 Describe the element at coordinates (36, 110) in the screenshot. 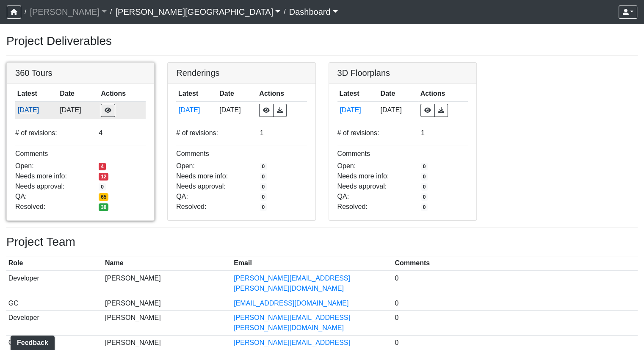

I see `td: aFerZM29vatiXM9eFe8zm3` at that location.